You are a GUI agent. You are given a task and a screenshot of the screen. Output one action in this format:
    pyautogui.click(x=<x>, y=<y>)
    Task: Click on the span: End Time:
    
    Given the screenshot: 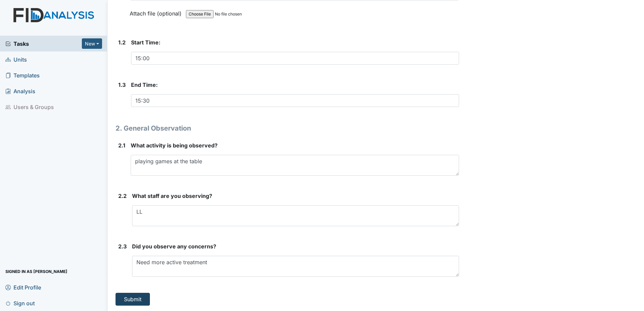 What is the action you would take?
    pyautogui.click(x=144, y=85)
    